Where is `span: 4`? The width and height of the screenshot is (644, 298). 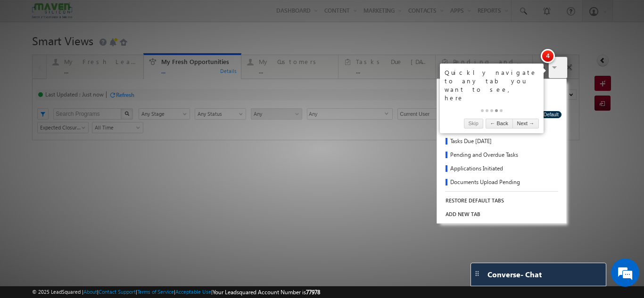
span: 4 is located at coordinates (548, 56).